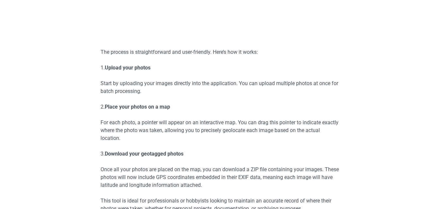  I want to click on strong: Download your geotagged photos, so click(144, 154).